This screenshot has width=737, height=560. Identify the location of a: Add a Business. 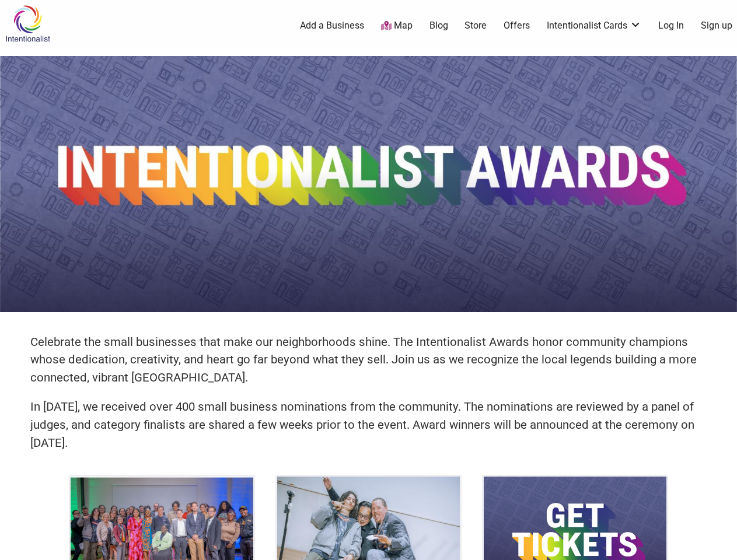
(332, 26).